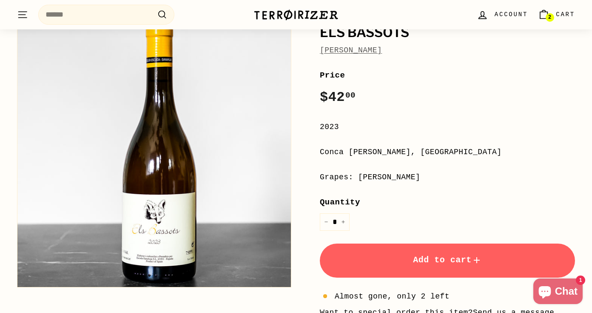 This screenshot has height=313, width=592. Describe the element at coordinates (447, 127) in the screenshot. I see `div: 2023` at that location.